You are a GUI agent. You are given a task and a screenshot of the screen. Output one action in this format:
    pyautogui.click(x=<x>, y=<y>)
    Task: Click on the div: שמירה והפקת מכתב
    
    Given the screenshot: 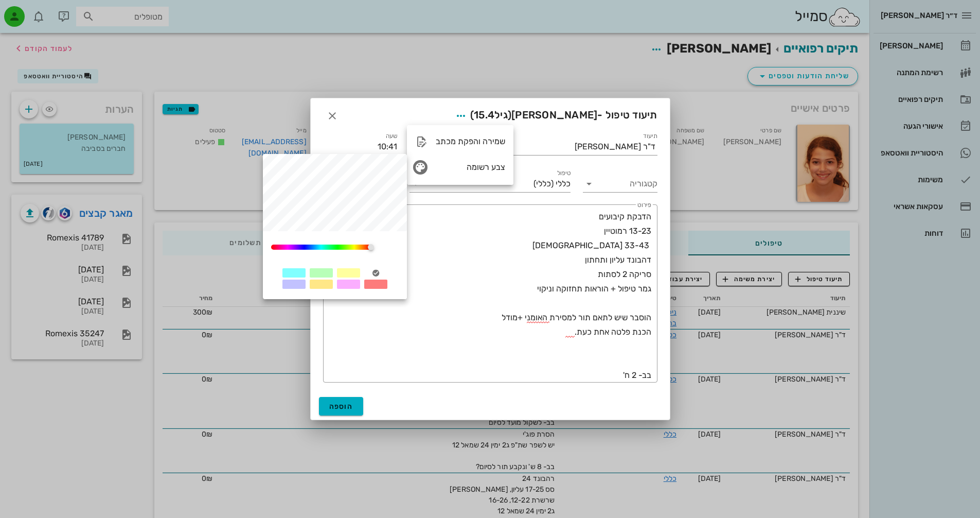 What is the action you would take?
    pyautogui.click(x=470, y=141)
    